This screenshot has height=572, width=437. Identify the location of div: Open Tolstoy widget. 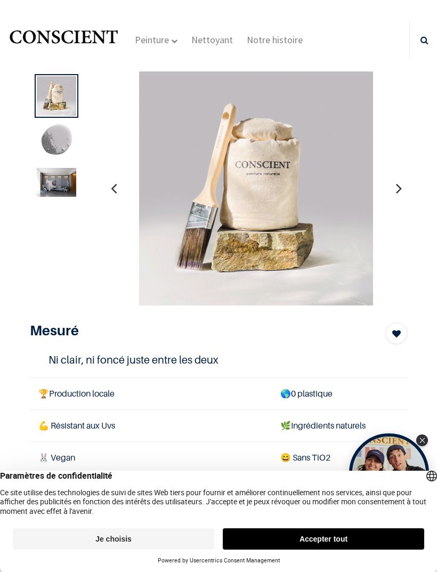
(389, 474).